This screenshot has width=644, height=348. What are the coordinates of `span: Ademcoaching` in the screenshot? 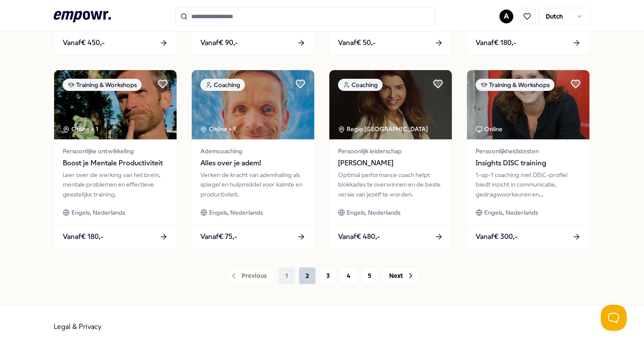 It's located at (253, 151).